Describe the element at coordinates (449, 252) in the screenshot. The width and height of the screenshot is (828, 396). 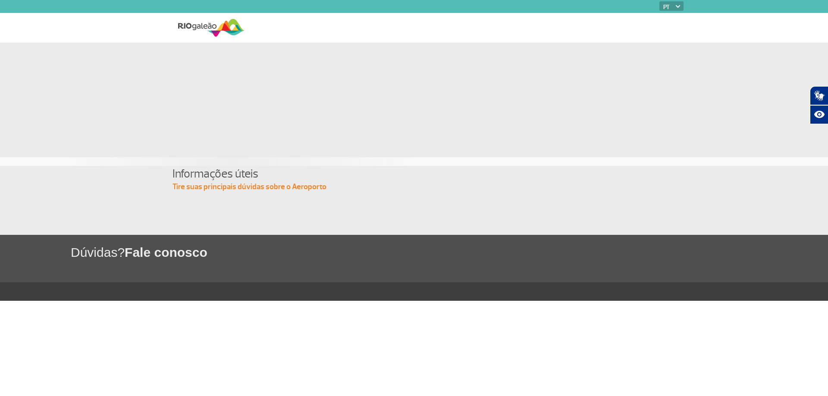
I see `h1: Dúvidas?` at that location.